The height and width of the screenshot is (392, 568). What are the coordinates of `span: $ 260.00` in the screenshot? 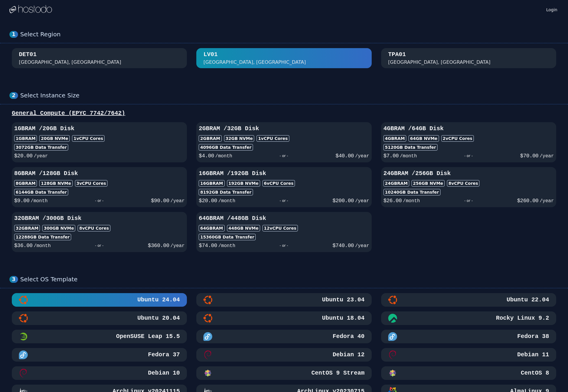 It's located at (527, 201).